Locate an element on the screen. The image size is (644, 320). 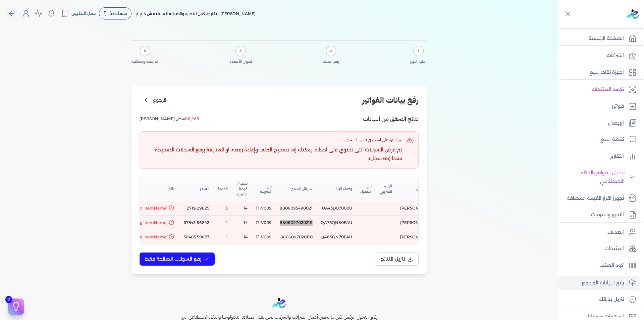
span: 1 is located at coordinates (419, 51).